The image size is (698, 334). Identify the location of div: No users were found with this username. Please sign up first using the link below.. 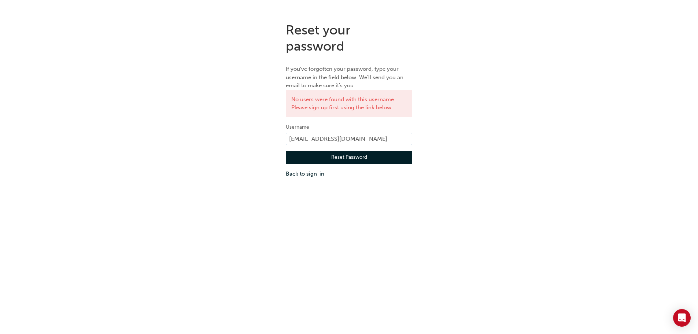
(349, 103).